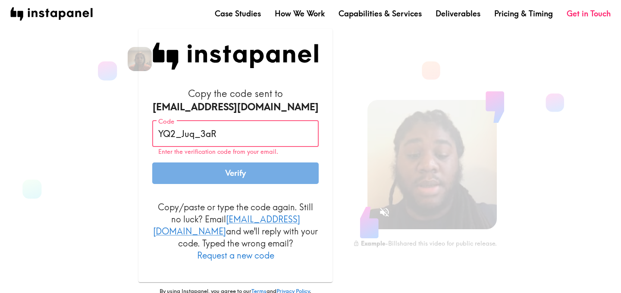  I want to click on a: Deliverables, so click(458, 13).